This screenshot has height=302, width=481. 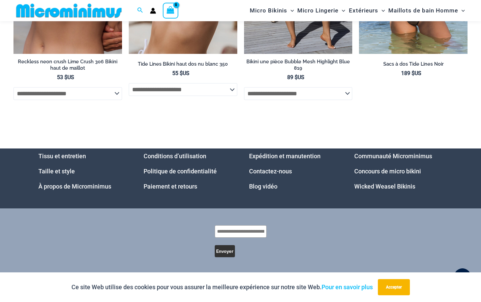 I want to click on a: Tide Lines Bikini haut dos nu blanc 350, so click(x=183, y=65).